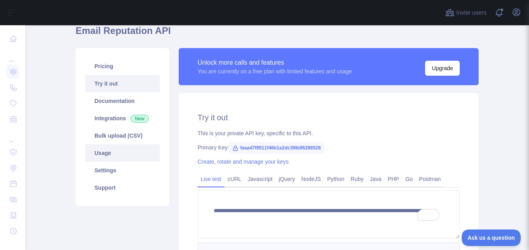  What do you see at coordinates (409, 179) in the screenshot?
I see `a: Go` at bounding box center [409, 179].